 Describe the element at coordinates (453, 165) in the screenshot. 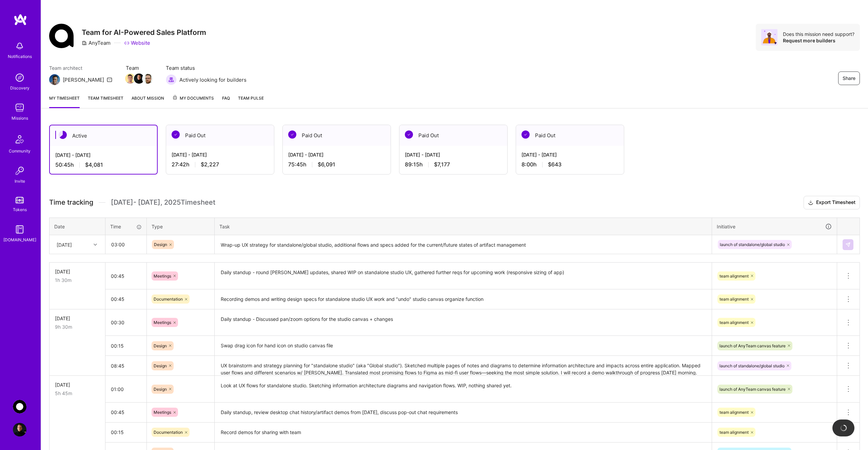

I see `div: 89:15 h` at that location.